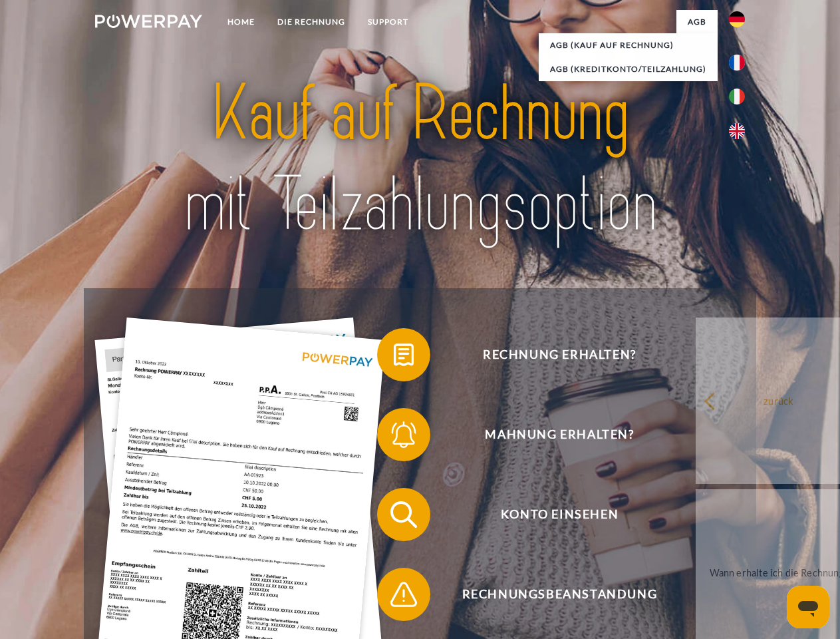 Image resolution: width=840 pixels, height=639 pixels. What do you see at coordinates (404, 594) in the screenshot?
I see `img: qb_warning.svg` at bounding box center [404, 594].